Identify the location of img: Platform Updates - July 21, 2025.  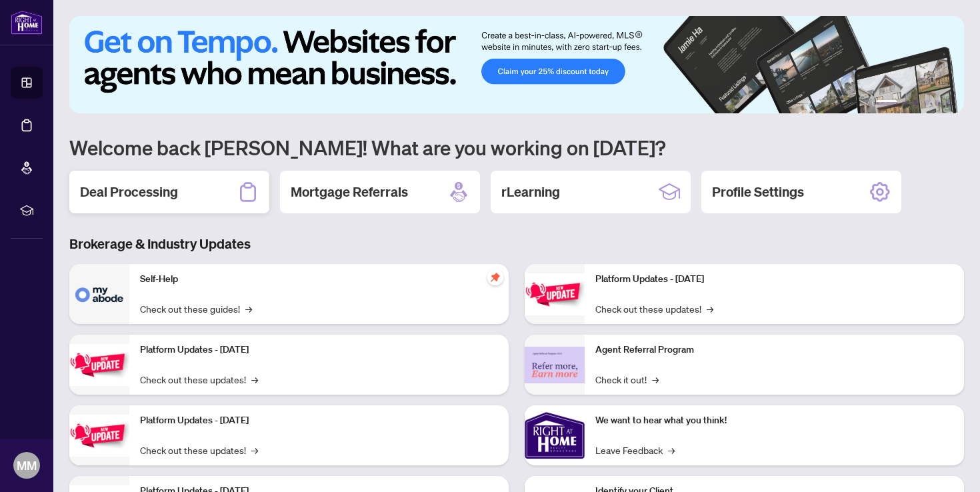
(99, 436).